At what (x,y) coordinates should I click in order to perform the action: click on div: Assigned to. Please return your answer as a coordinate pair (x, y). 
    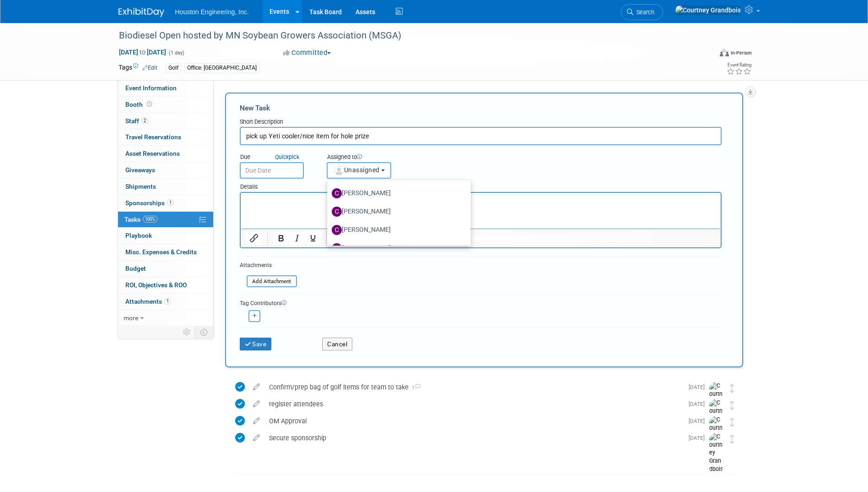
    Looking at the image, I should click on (382, 157).